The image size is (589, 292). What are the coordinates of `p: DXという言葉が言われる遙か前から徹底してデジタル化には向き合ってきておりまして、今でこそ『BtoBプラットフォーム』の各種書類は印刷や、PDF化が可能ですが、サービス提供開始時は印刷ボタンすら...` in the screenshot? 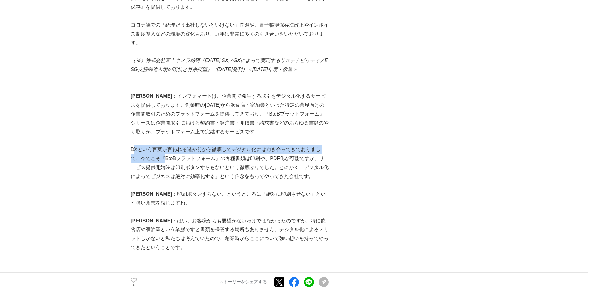 It's located at (230, 163).